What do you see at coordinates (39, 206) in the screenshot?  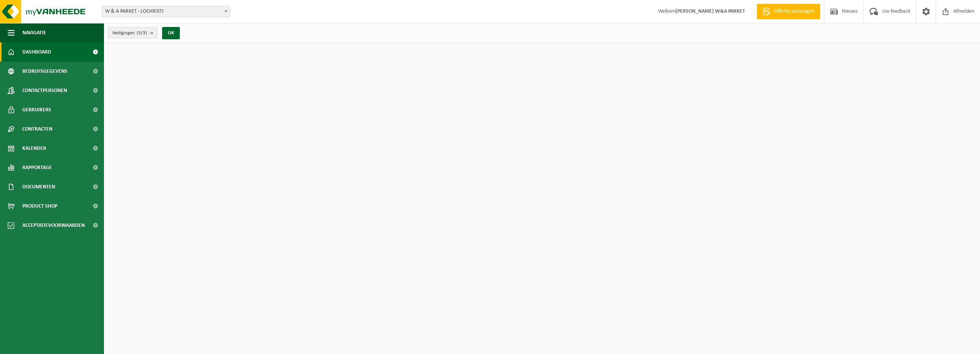 I see `span: Product Shop` at bounding box center [39, 206].